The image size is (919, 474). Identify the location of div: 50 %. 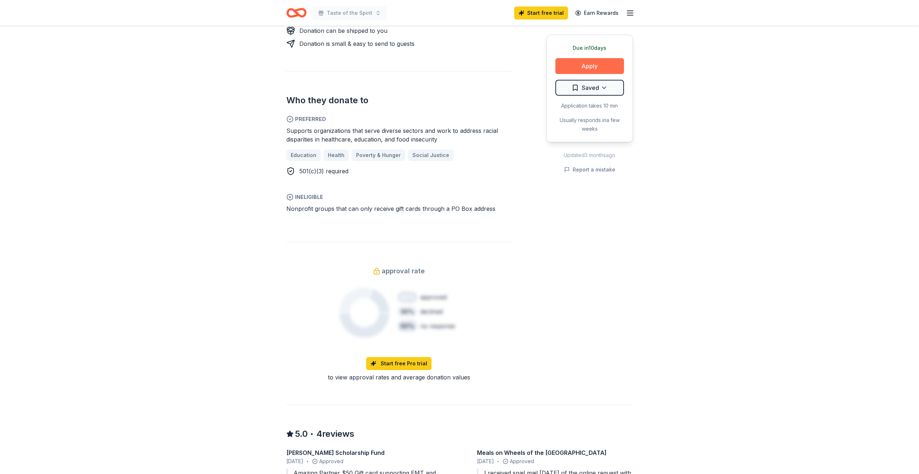
(407, 326).